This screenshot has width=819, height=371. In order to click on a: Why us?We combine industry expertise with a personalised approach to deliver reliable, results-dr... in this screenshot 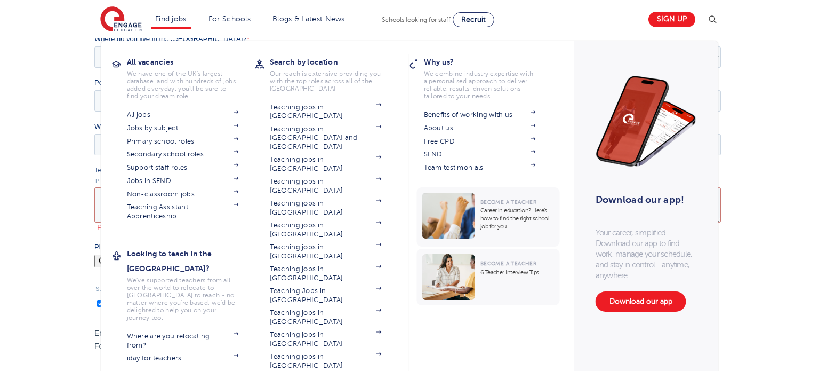, I will do `click(488, 77)`.